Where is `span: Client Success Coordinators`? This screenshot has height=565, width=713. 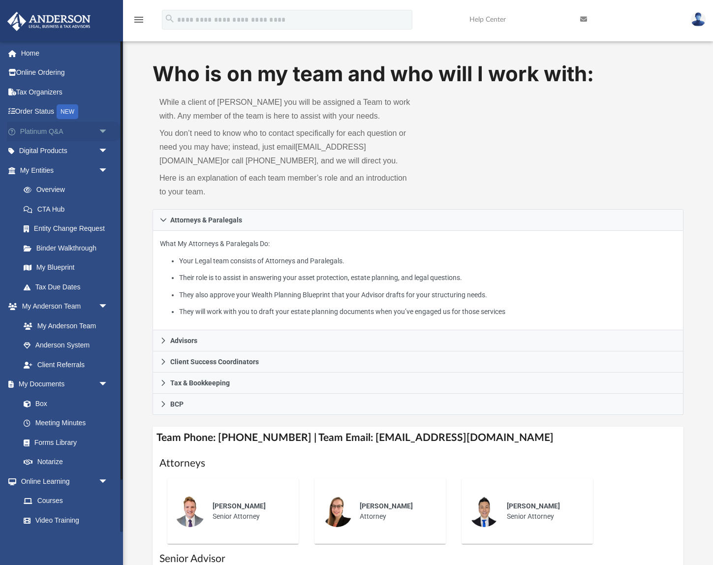
span: Client Success Coordinators is located at coordinates (215, 362).